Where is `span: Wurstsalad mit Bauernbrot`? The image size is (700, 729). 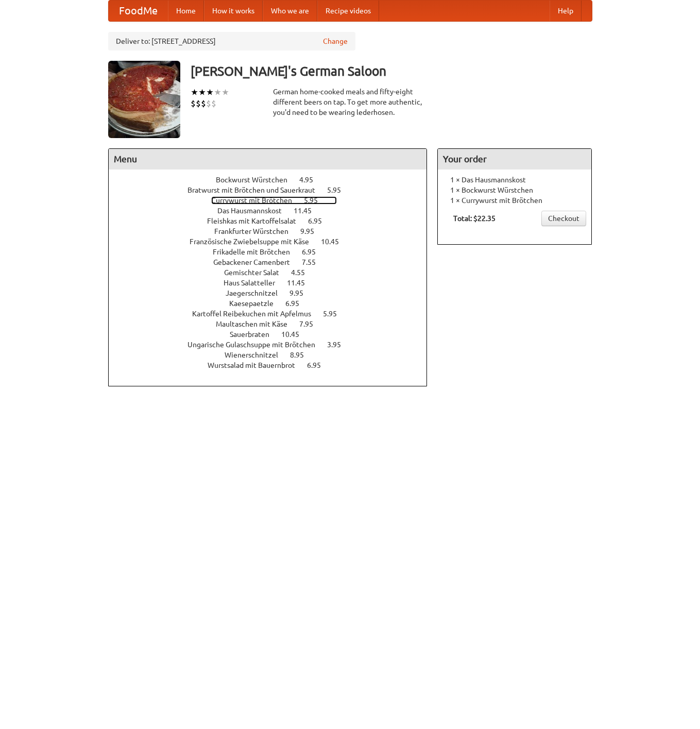 span: Wurstsalad mit Bauernbrot is located at coordinates (256, 365).